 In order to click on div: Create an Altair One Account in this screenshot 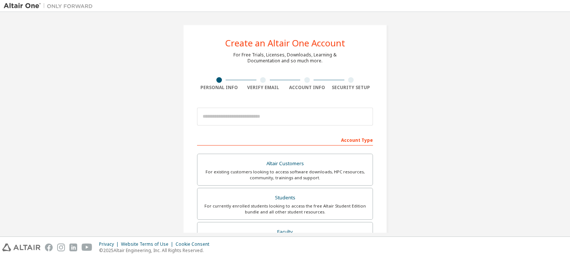, I will do `click(285, 43)`.